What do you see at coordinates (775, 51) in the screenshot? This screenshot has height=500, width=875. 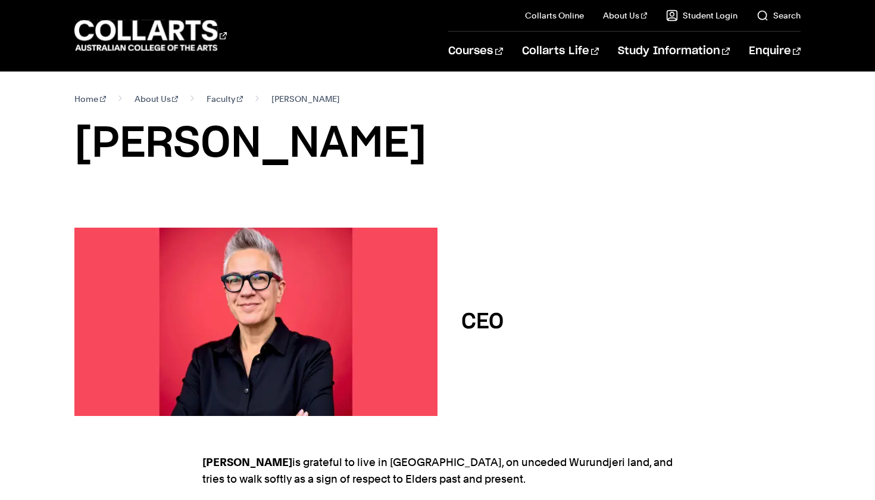 I see `a: Enquire` at bounding box center [775, 51].